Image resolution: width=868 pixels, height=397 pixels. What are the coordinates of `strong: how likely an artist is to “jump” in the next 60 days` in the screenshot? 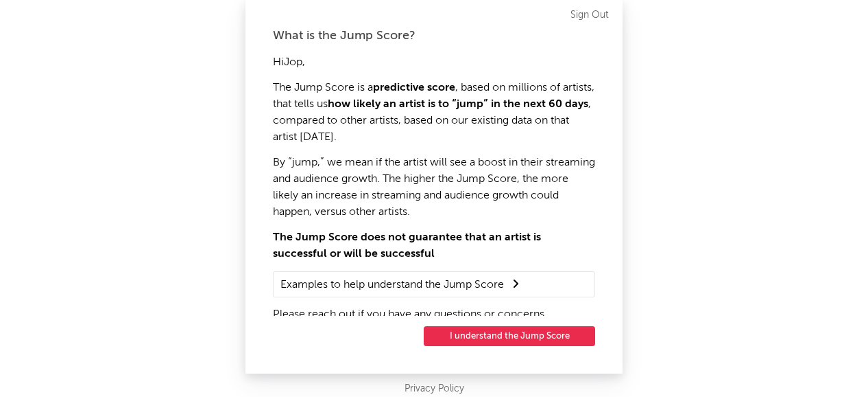 It's located at (458, 104).